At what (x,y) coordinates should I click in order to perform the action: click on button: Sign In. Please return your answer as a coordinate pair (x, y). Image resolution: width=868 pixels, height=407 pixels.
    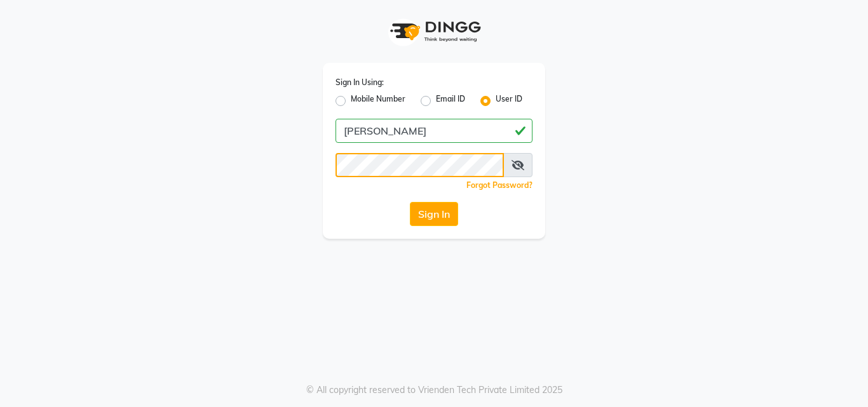
    Looking at the image, I should click on (434, 214).